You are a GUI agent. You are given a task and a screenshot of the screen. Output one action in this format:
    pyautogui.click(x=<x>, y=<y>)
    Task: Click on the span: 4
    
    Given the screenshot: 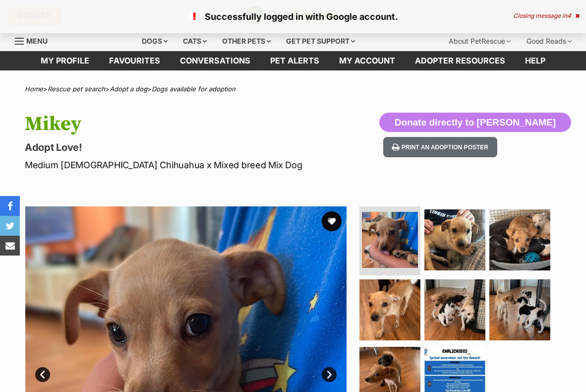 What is the action you would take?
    pyautogui.click(x=569, y=15)
    